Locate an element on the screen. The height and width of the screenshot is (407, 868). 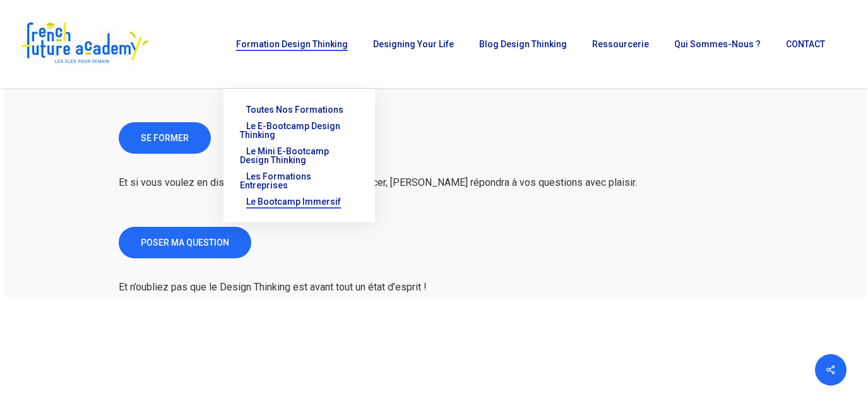
a: Le Mini E-Bootcamp Design Thinking is located at coordinates (299, 156).